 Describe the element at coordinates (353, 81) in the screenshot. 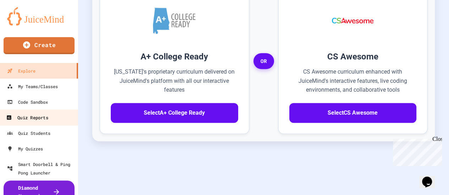

I see `p: CS Awesome curriculum enhanced with JuiceMind's interactive features, live coding environments, a...` at that location.